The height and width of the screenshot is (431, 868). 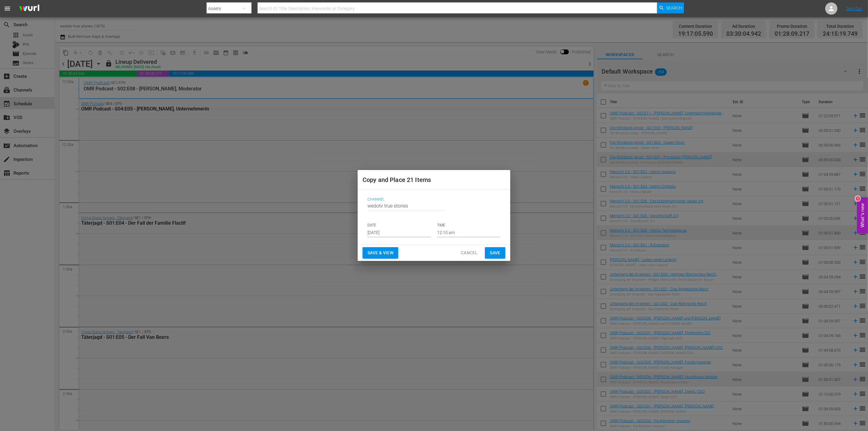 What do you see at coordinates (433, 200) in the screenshot?
I see `span: Channel` at bounding box center [433, 200].